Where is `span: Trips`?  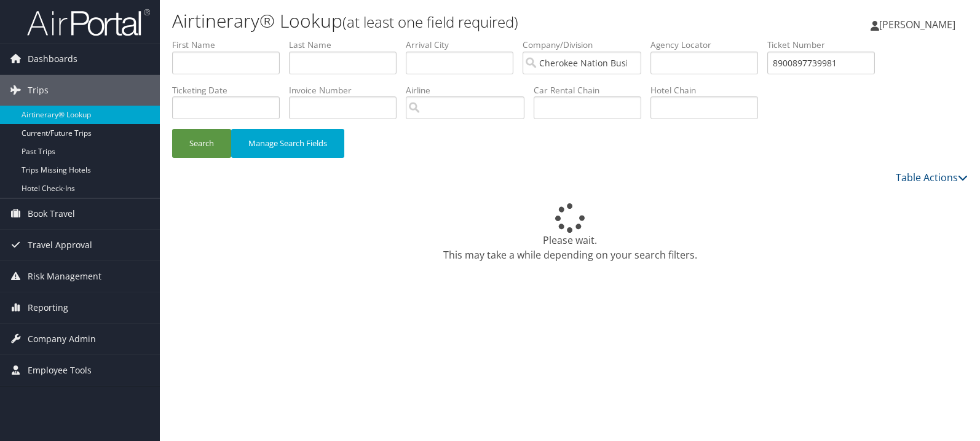 span: Trips is located at coordinates (38, 90).